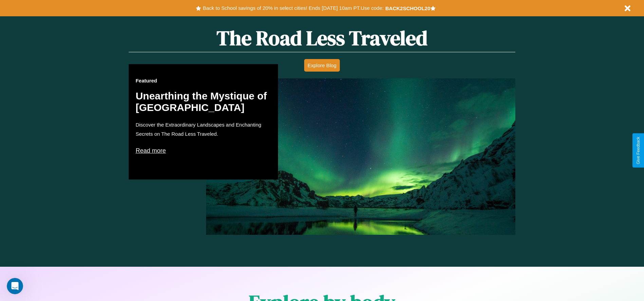  Describe the element at coordinates (322, 38) in the screenshot. I see `h1: The Road Less Traveled` at that location.